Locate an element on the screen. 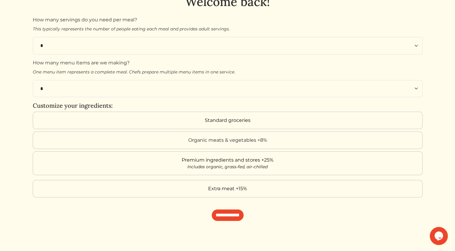 The image size is (455, 251). p: One menu item represents a complete meal. Chefs prepare multiple menu items in one service. is located at coordinates (228, 72).